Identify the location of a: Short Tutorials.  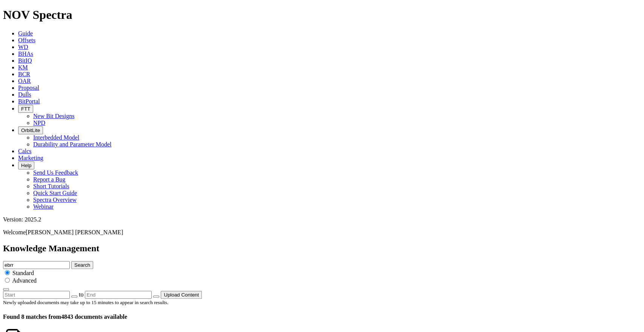
(52, 187).